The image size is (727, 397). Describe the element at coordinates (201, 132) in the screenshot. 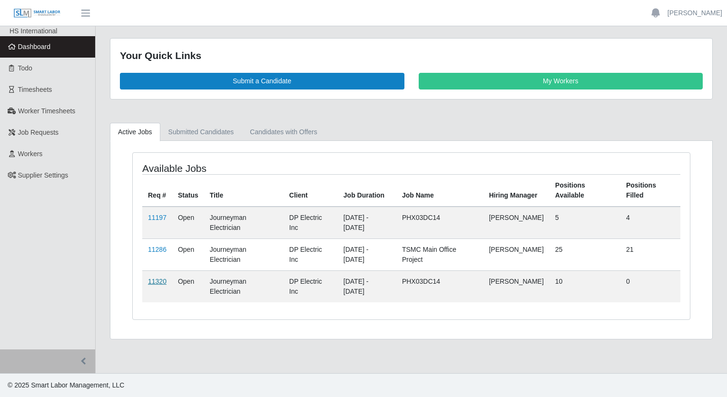

I see `a: Submitted Candidates` at that location.